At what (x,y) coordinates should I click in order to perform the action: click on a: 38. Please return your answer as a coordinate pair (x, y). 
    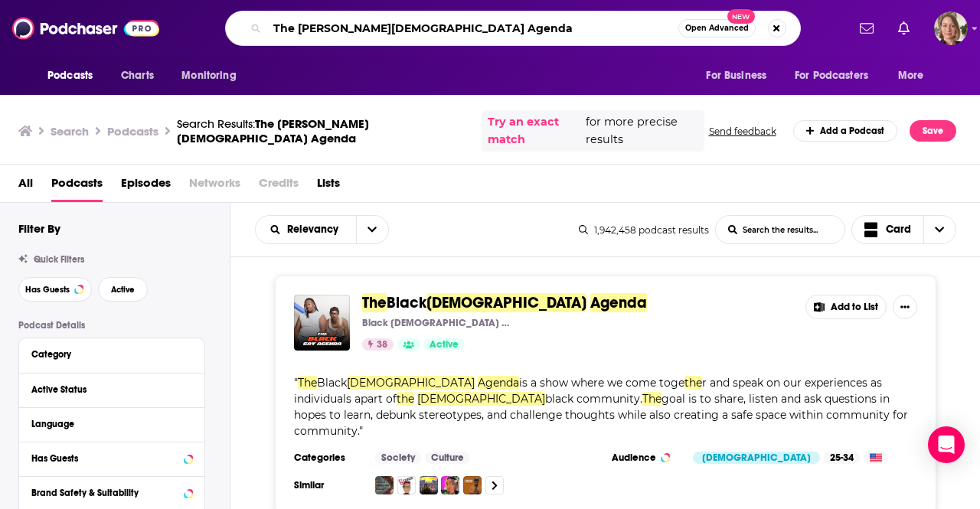
    Looking at the image, I should click on (377, 345).